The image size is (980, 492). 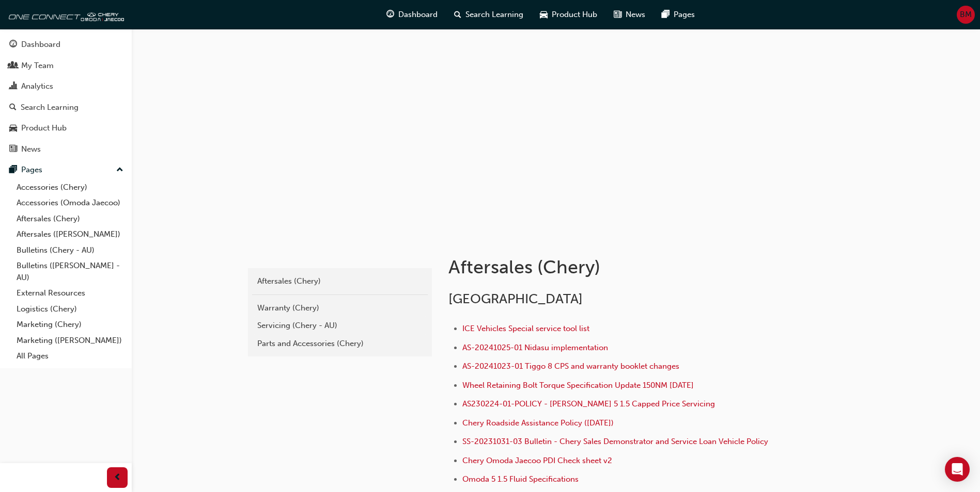 What do you see at coordinates (65, 15) in the screenshot?
I see `a: oneconnect` at bounding box center [65, 15].